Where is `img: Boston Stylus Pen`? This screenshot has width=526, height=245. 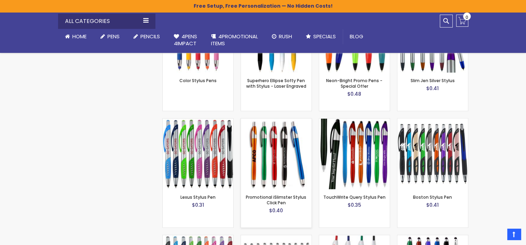 img: Boston Stylus Pen is located at coordinates (433, 154).